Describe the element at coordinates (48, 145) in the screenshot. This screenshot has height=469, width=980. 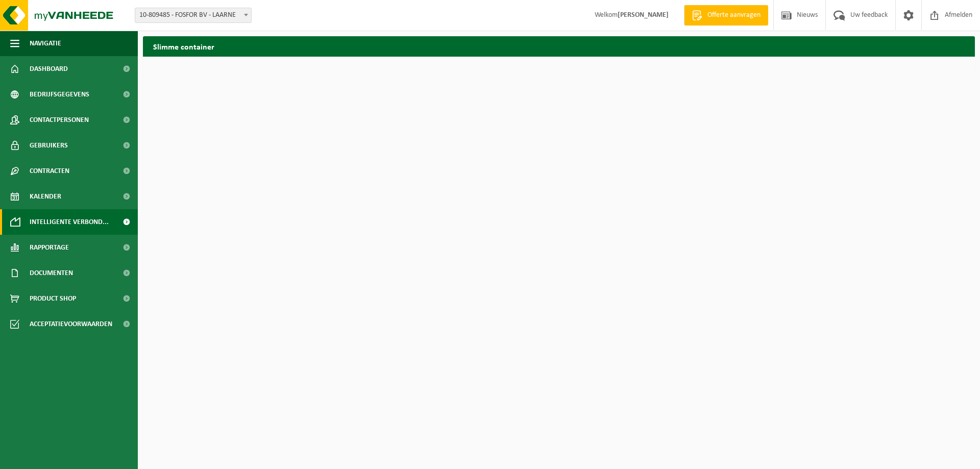
I see `span: Gebruikers` at that location.